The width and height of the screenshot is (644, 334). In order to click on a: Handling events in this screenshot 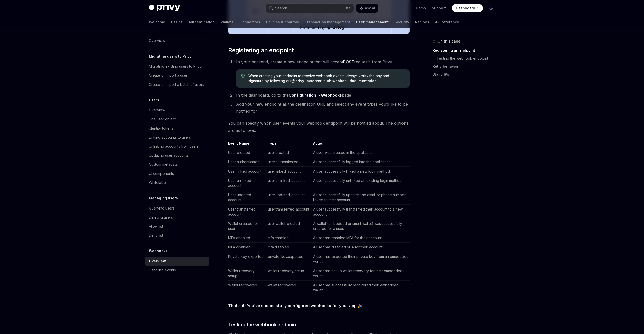, I will do `click(177, 270)`.